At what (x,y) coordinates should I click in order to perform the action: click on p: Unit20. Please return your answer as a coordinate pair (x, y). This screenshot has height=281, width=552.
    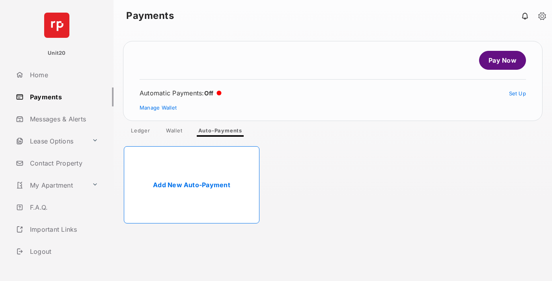
    Looking at the image, I should click on (57, 53).